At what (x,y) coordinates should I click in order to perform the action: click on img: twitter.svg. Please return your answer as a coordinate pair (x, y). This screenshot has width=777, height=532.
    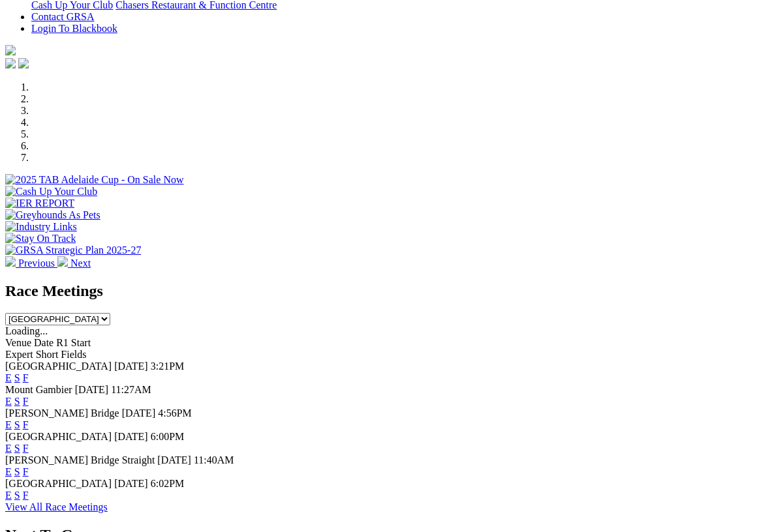
    Looking at the image, I should click on (24, 63).